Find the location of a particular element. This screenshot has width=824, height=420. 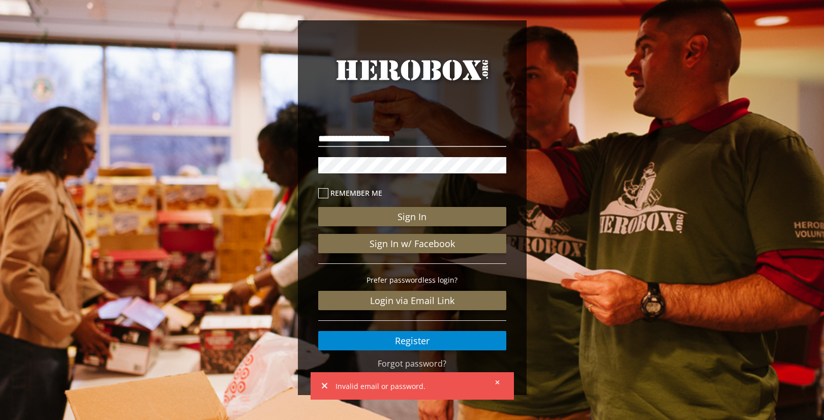

span: Invalid email or password. is located at coordinates (412, 386).